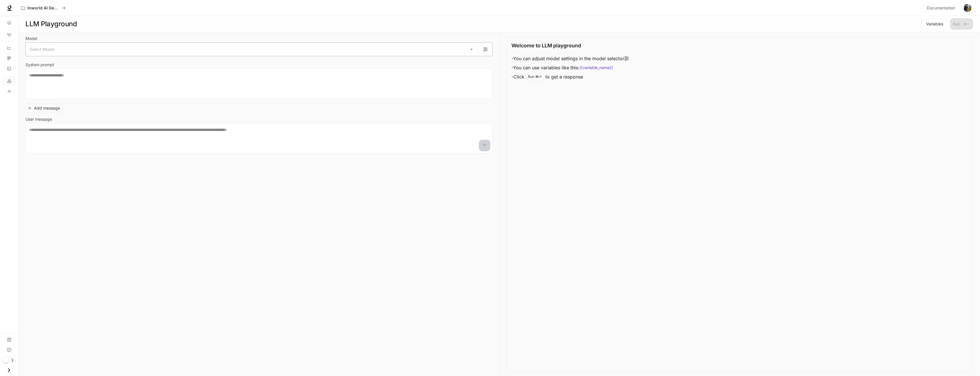 This screenshot has width=980, height=376. Describe the element at coordinates (9, 370) in the screenshot. I see `button: Open drawer` at that location.